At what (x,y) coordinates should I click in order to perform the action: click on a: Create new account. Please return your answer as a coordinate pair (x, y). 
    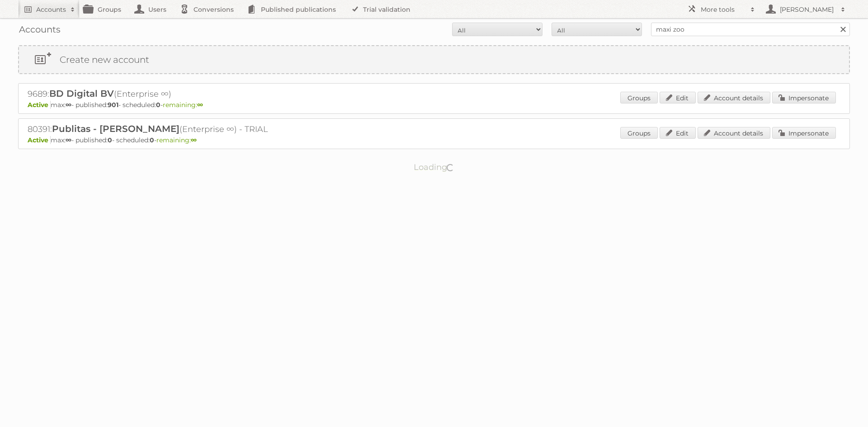
    Looking at the image, I should click on (434, 59).